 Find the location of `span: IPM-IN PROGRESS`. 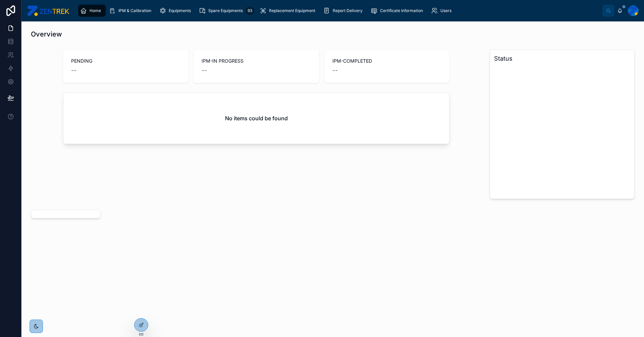

span: IPM-IN PROGRESS is located at coordinates (256, 61).